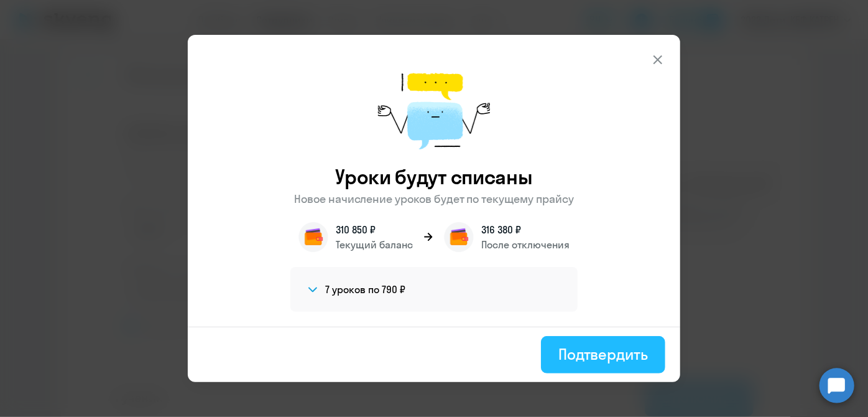 The image size is (868, 417). Describe the element at coordinates (375, 229) in the screenshot. I see `p: 310 850 ₽` at that location.